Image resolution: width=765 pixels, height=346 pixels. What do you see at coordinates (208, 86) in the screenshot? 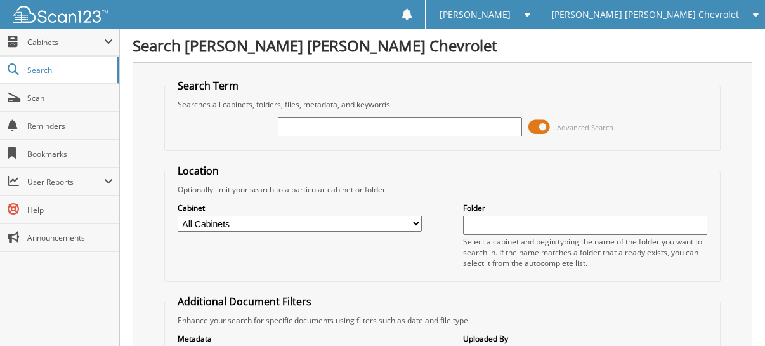
I see `legend: Search Term` at bounding box center [208, 86].